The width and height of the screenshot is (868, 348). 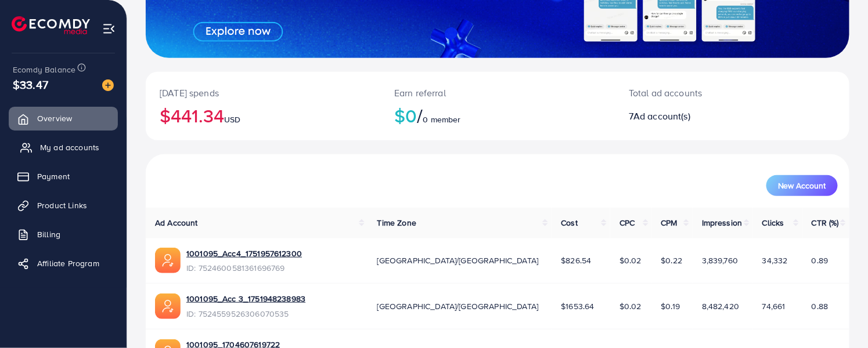 I want to click on img: menu, so click(x=109, y=29).